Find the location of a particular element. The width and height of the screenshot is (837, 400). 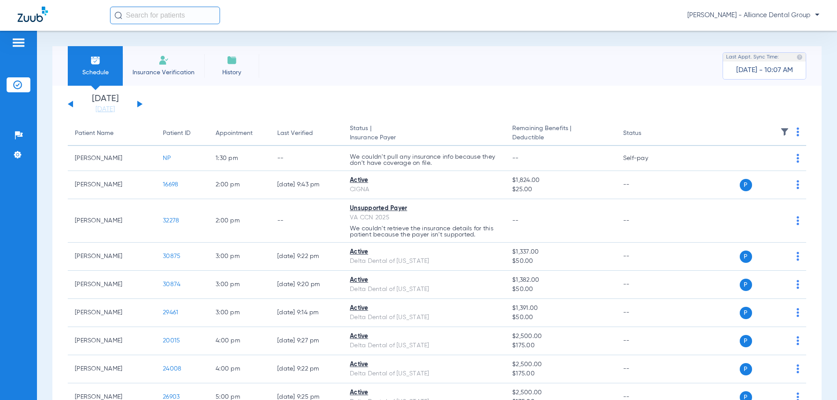

span: 32278 is located at coordinates (171, 221).